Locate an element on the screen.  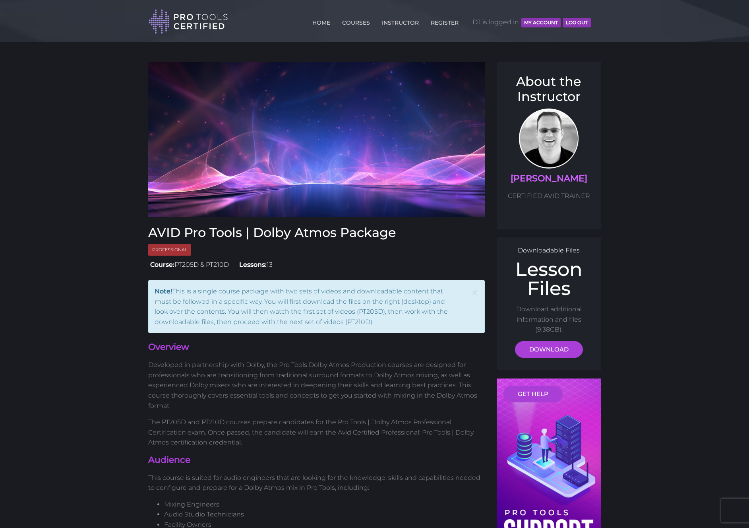
button: Log Out is located at coordinates (577, 23).